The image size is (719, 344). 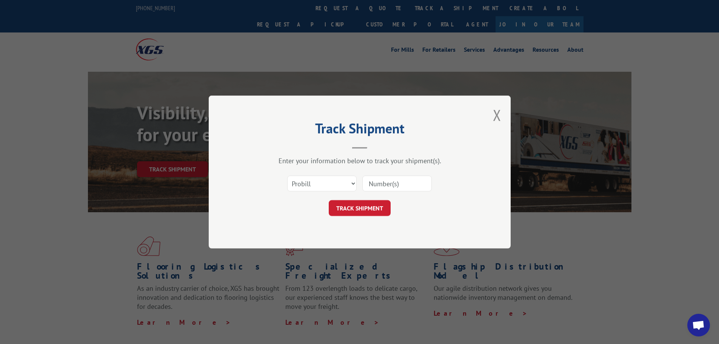 What do you see at coordinates (497, 115) in the screenshot?
I see `button: Close modal` at bounding box center [497, 115].